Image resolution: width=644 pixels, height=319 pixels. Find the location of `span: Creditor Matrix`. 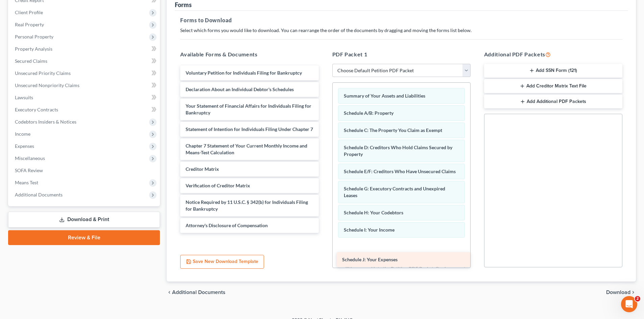

span: Creditor Matrix is located at coordinates (203, 169).